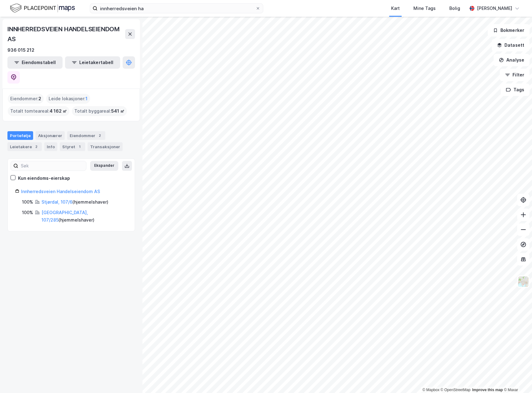 This screenshot has width=532, height=393. I want to click on span: 2, so click(40, 99).